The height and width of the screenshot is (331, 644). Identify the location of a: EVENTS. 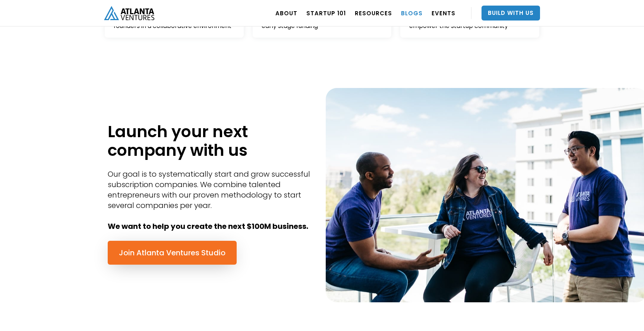
(444, 13).